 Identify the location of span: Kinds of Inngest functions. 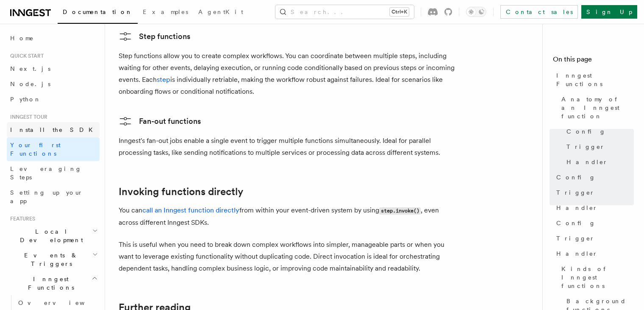
(598, 278).